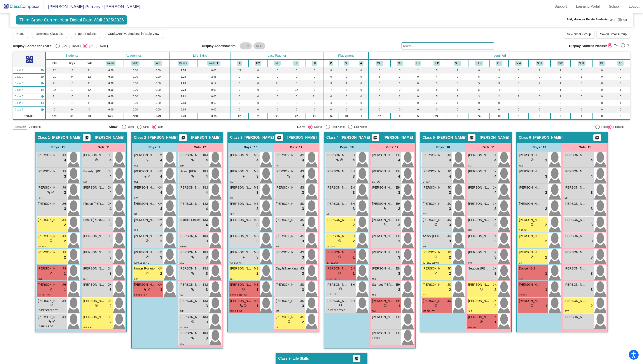 This screenshot has height=364, width=643. What do you see at coordinates (19, 70) in the screenshot?
I see `span: Class 1` at bounding box center [19, 70].